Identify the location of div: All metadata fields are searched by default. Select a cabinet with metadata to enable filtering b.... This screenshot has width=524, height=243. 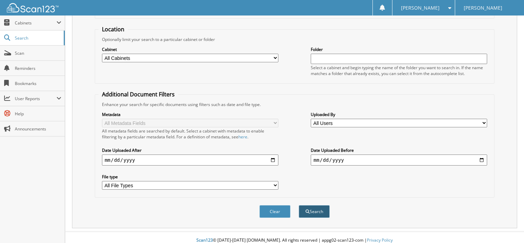
(190, 134).